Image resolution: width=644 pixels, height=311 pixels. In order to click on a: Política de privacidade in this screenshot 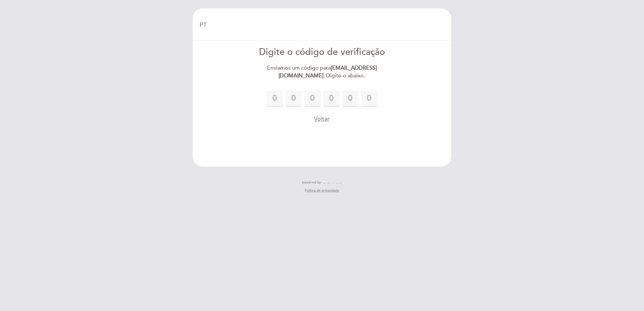, I will do `click(322, 191)`.